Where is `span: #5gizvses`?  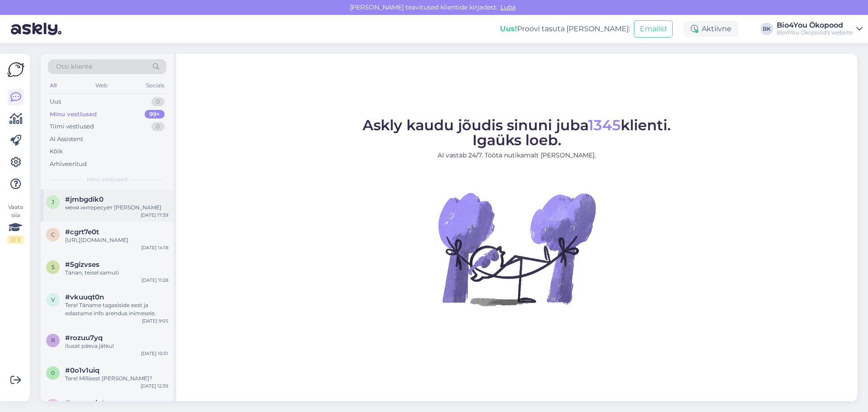
span: #5gizvses is located at coordinates (82, 264).